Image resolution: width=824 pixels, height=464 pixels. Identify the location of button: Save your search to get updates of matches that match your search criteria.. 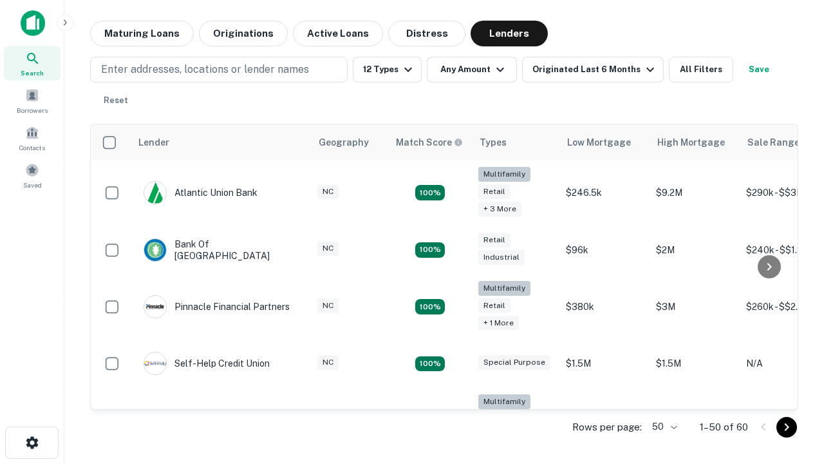
(759, 70).